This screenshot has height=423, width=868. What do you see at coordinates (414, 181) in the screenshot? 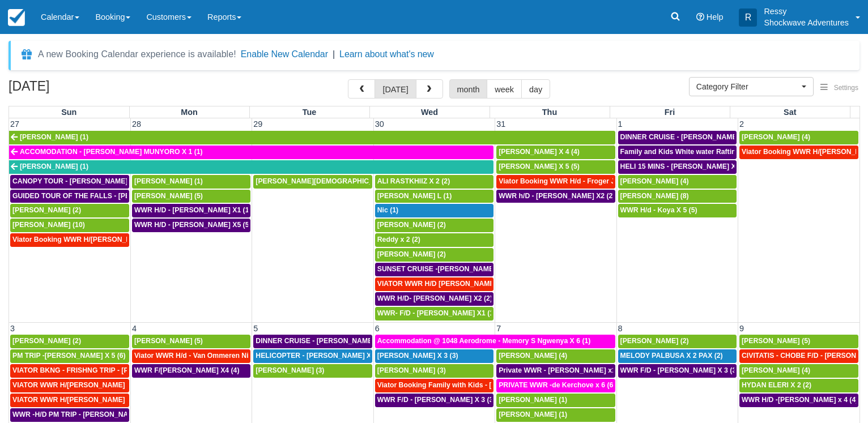
I see `span: ALI RASTKHIIZ X 2 (2)` at bounding box center [414, 181].